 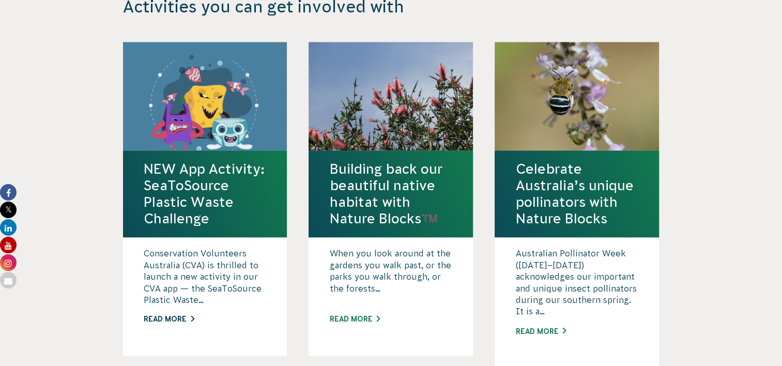 What do you see at coordinates (391, 194) in the screenshot?
I see `a: Building back our beautiful native habitat with Nature Blocks™️` at bounding box center [391, 194].